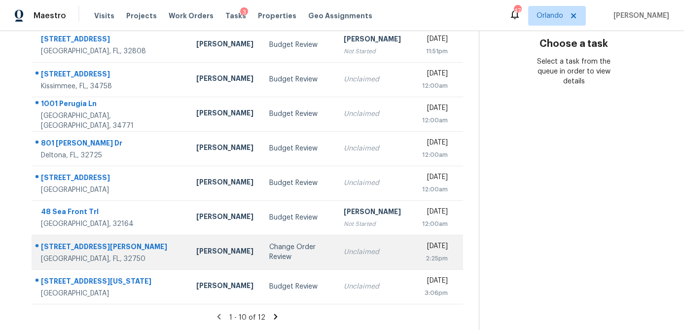 The width and height of the screenshot is (684, 330). I want to click on div: Change Order Review, so click(298, 252).